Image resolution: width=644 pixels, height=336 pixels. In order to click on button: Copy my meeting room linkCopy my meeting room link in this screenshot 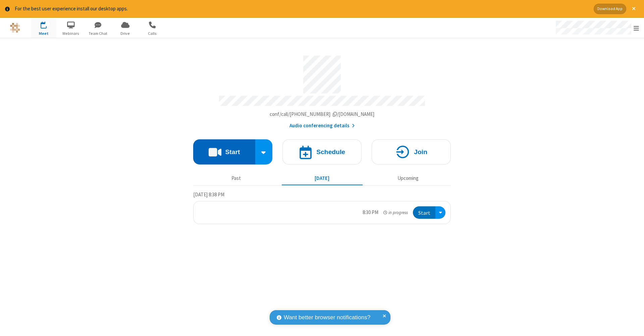, I will do `click(322, 114)`.